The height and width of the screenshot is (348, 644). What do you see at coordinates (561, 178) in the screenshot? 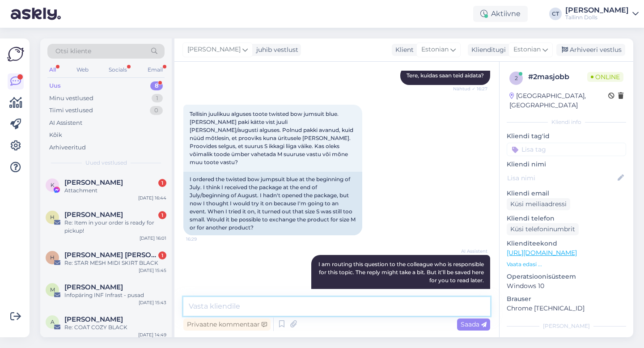
I see `input: Lisa nimi` at bounding box center [561, 178].